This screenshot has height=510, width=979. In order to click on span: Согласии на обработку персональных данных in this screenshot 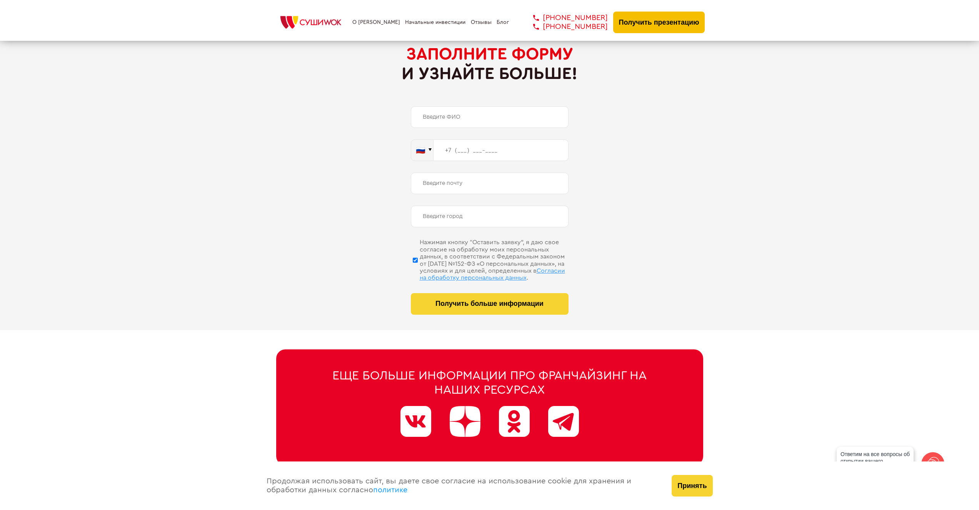, I will do `click(493, 274)`.